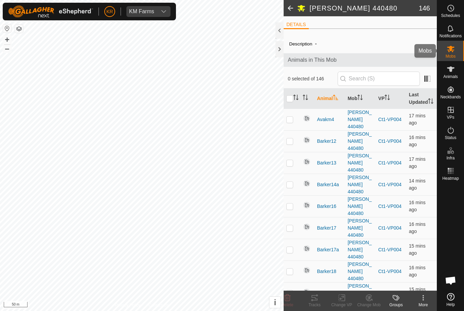 Image resolution: width=464 pixels, height=311 pixels. What do you see at coordinates (450, 281) in the screenshot?
I see `div: Open chat` at bounding box center [450, 281].